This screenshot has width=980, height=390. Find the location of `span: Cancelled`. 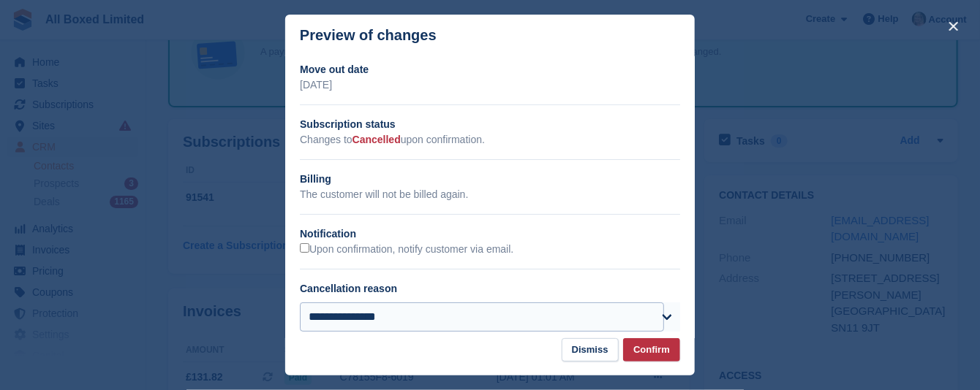

span: Cancelled is located at coordinates (376, 140).